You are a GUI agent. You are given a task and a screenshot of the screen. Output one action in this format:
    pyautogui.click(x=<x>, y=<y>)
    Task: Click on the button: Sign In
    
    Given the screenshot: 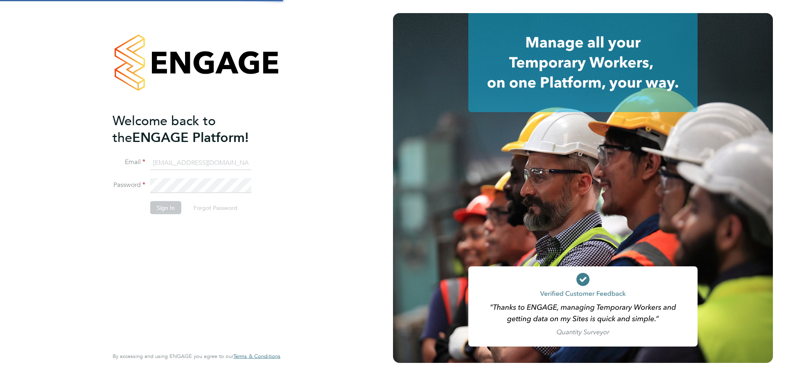 What is the action you would take?
    pyautogui.click(x=166, y=208)
    